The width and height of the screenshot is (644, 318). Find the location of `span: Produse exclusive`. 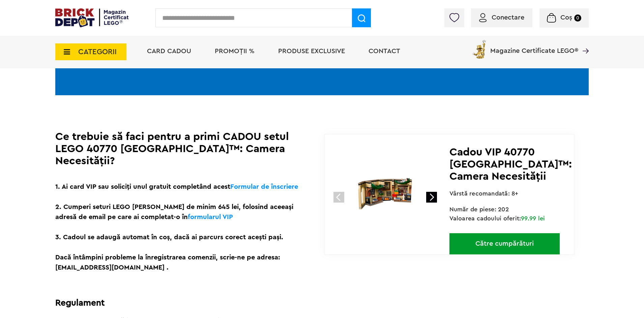

span: Produse exclusive is located at coordinates (312, 51).